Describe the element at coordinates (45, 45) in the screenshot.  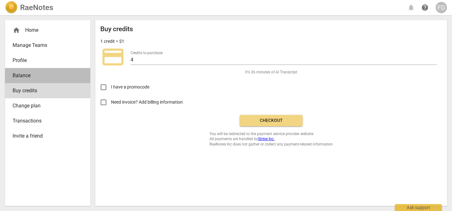
I see `span: Manage Teams` at that location.